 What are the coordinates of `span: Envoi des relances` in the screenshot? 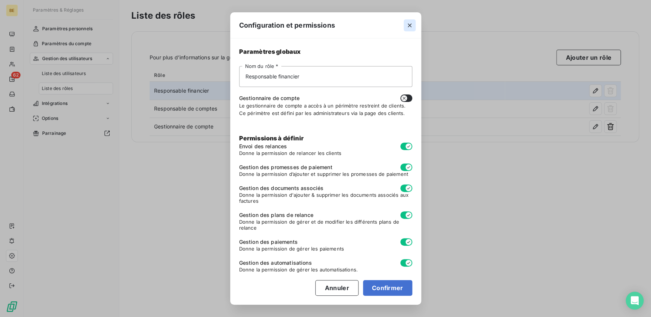 It's located at (263, 146).